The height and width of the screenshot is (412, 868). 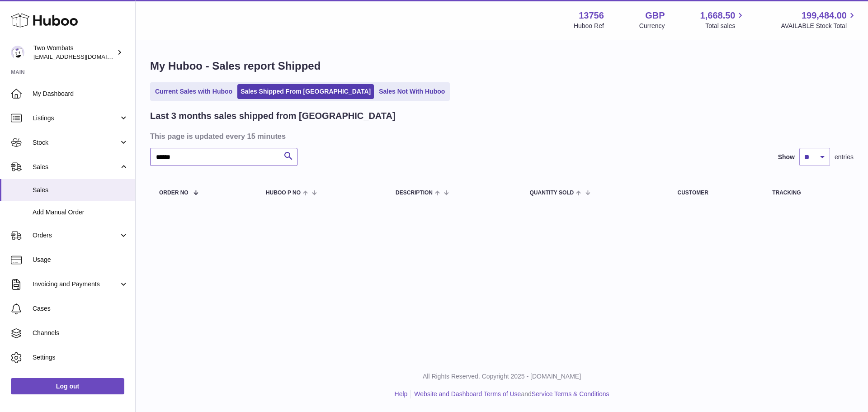 I want to click on span: Listings, so click(x=76, y=118).